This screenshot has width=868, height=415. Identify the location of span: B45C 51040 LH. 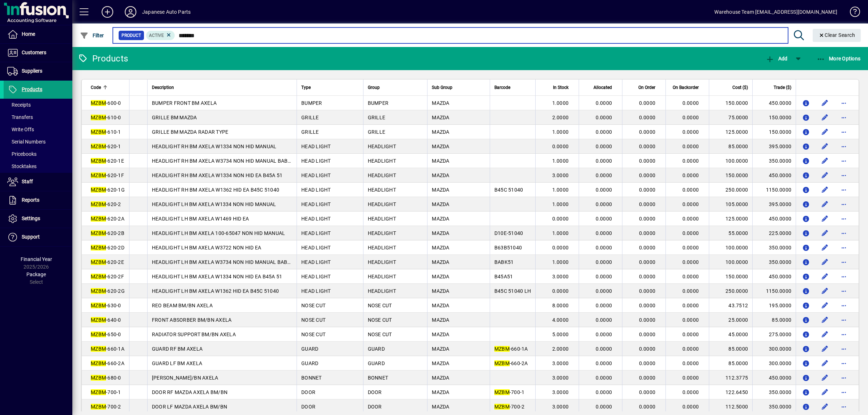
(513, 291).